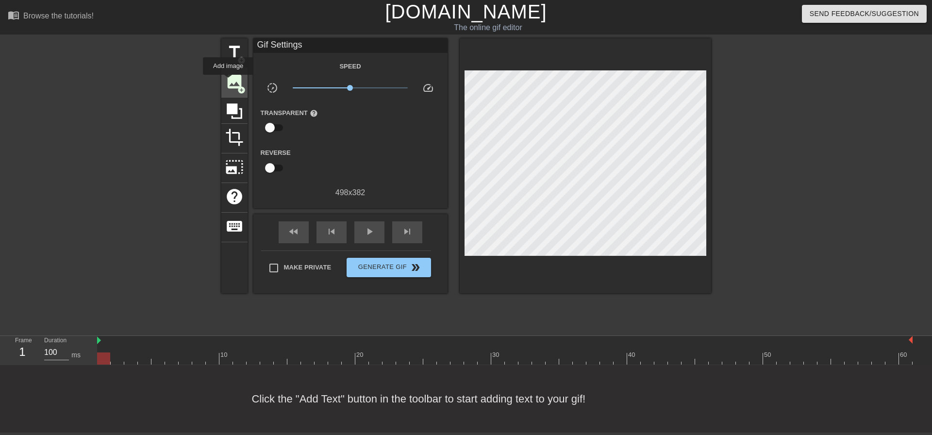 The image size is (932, 435). I want to click on a: Browse the tutorials!, so click(51, 17).